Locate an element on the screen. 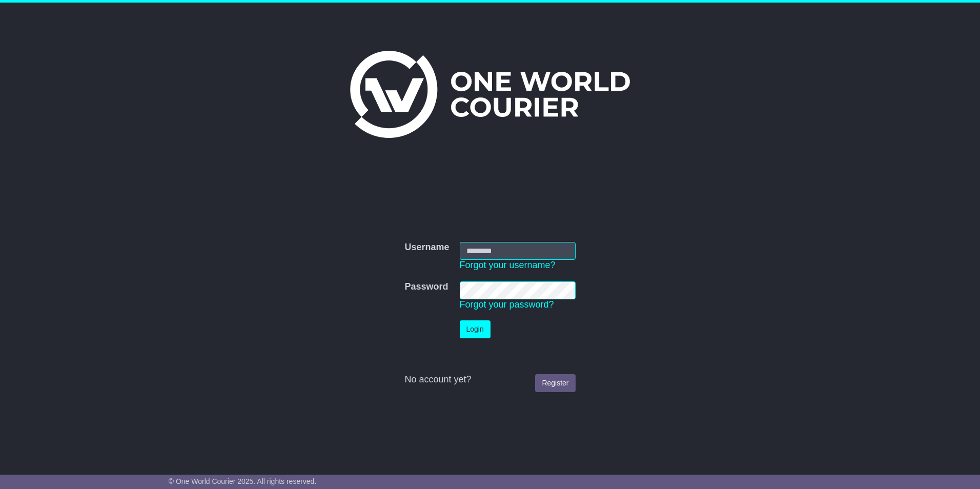  a: Register is located at coordinates (555, 383).